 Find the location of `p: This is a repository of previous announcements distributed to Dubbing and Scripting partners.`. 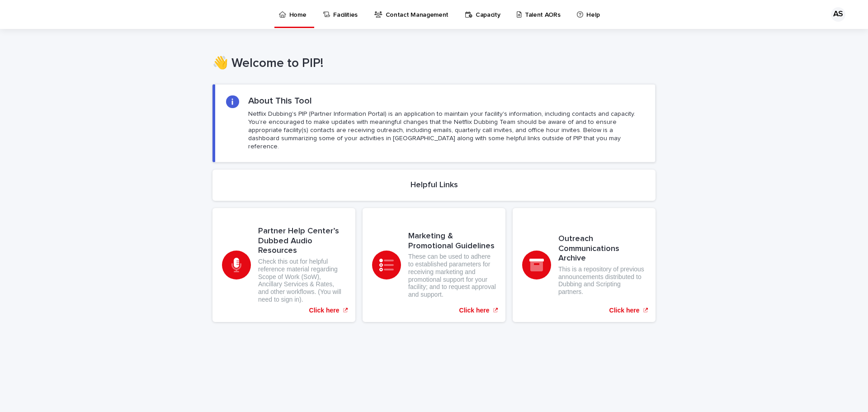

p: This is a repository of previous announcements distributed to Dubbing and Scripting partners. is located at coordinates (603, 281).